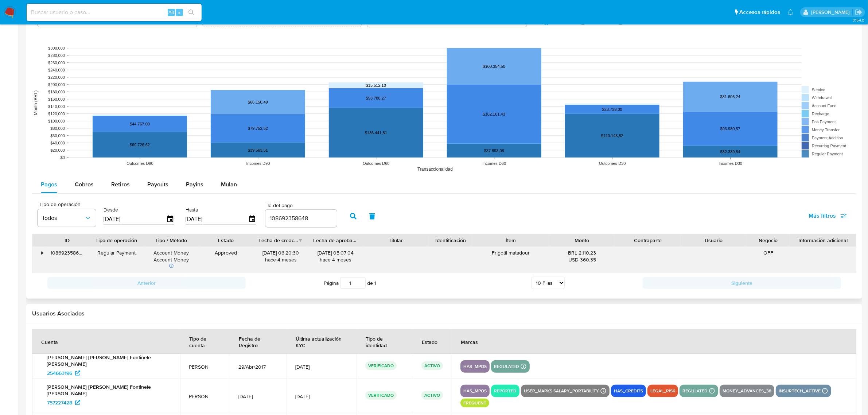 Image resolution: width=868 pixels, height=415 pixels. I want to click on p: santiago.sgreco@mercadolibre.com, so click(832, 12).